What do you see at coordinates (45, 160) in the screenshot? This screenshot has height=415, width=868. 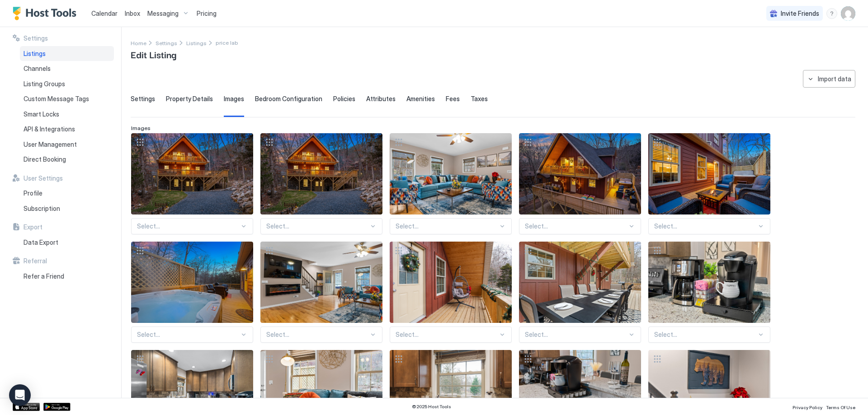 I see `span: Direct Booking` at bounding box center [45, 160].